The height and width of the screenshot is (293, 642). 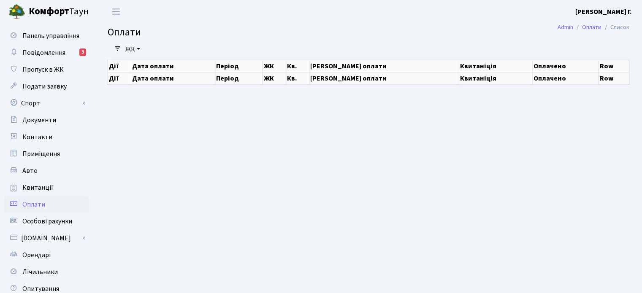 I want to click on a: Admin, so click(x=565, y=27).